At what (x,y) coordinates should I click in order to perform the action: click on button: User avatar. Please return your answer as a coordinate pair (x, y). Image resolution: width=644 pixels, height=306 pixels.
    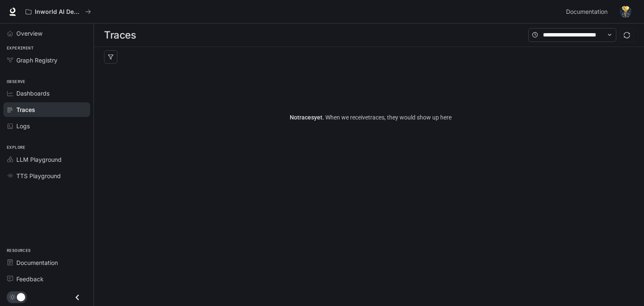
    Looking at the image, I should click on (625, 12).